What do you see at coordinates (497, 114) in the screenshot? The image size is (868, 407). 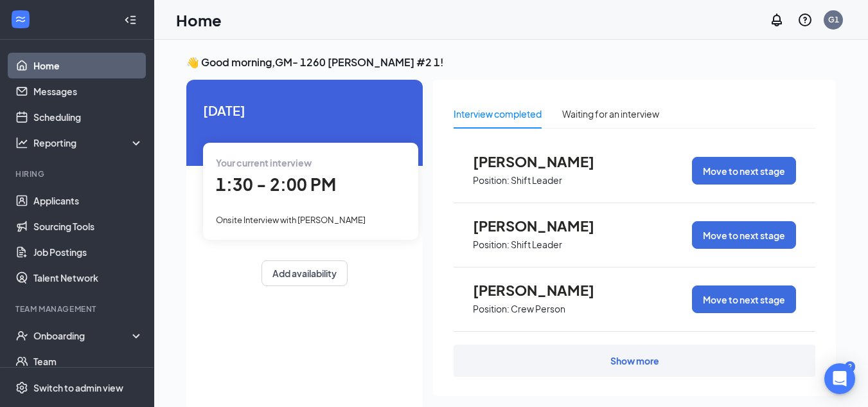 I see `div: Interview completed` at bounding box center [497, 114].